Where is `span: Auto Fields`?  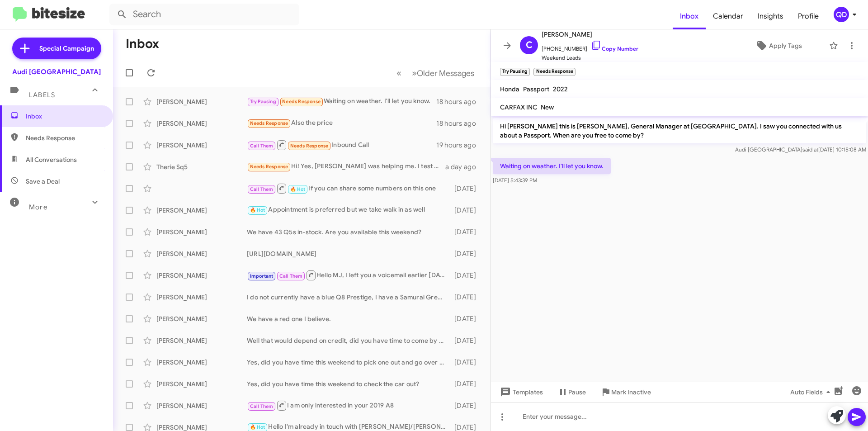 span: Auto Fields is located at coordinates (812, 392).